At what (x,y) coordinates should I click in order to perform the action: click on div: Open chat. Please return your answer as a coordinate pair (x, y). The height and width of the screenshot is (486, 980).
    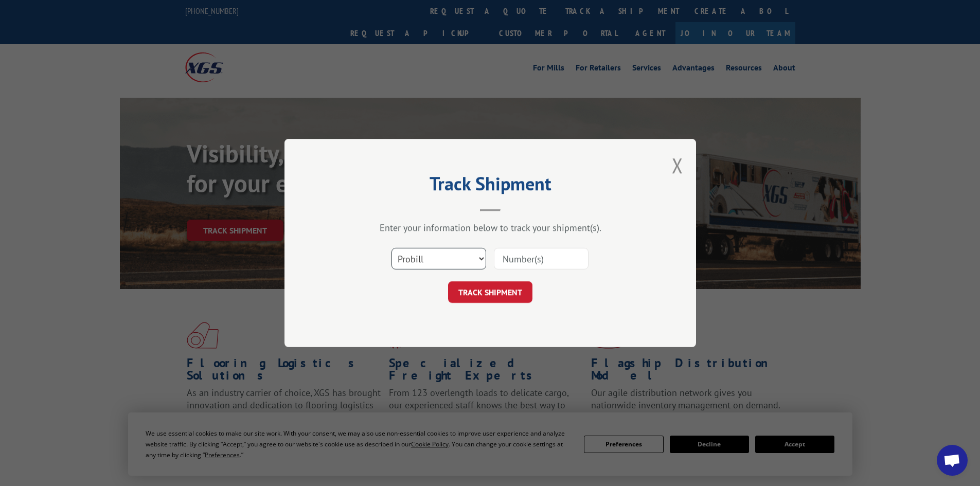
    Looking at the image, I should click on (953, 460).